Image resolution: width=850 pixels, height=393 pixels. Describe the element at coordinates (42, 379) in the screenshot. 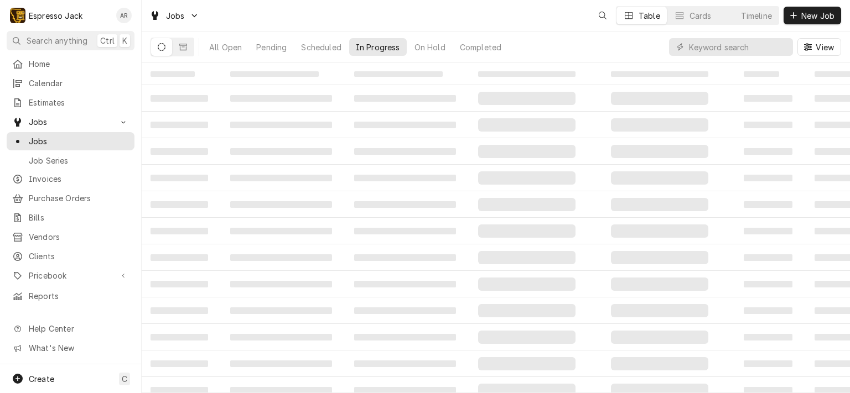

I see `span: Create` at that location.